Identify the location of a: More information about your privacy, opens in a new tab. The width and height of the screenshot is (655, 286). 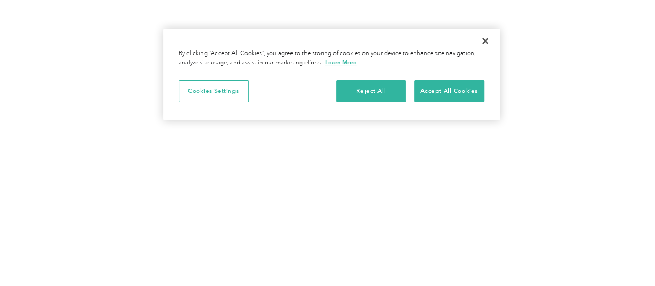
(341, 62).